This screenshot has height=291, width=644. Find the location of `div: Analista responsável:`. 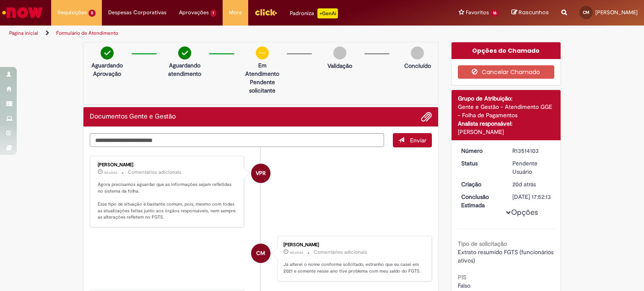

div: Analista responsável: is located at coordinates (506, 124).